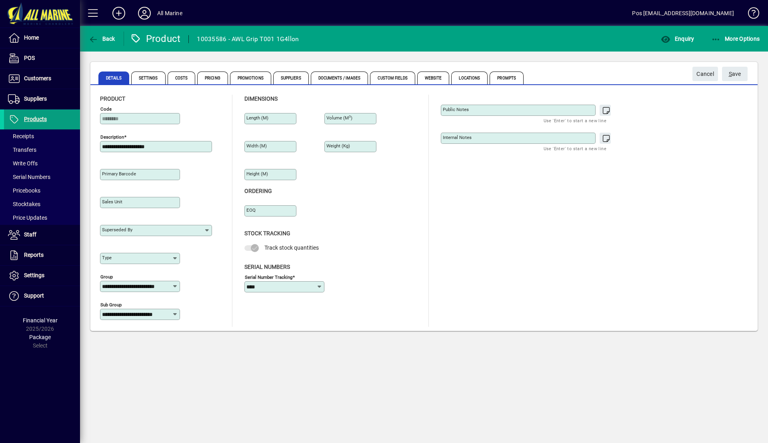 The image size is (768, 443). Describe the element at coordinates (119, 13) in the screenshot. I see `button: Add` at that location.